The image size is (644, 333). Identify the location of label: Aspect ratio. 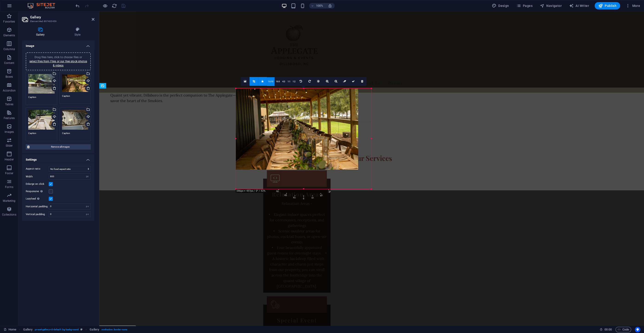
(37, 169).